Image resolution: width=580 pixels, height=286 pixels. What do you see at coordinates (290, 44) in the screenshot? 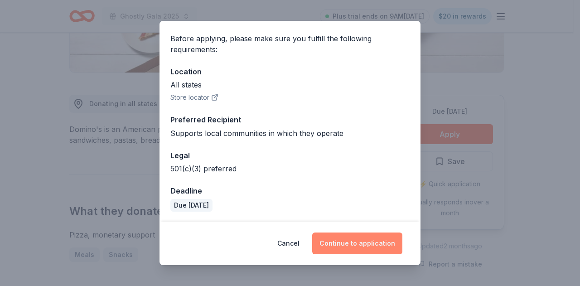
I see `div: Before applying, please make sure you fulfill the following requirements:` at bounding box center [290, 44].